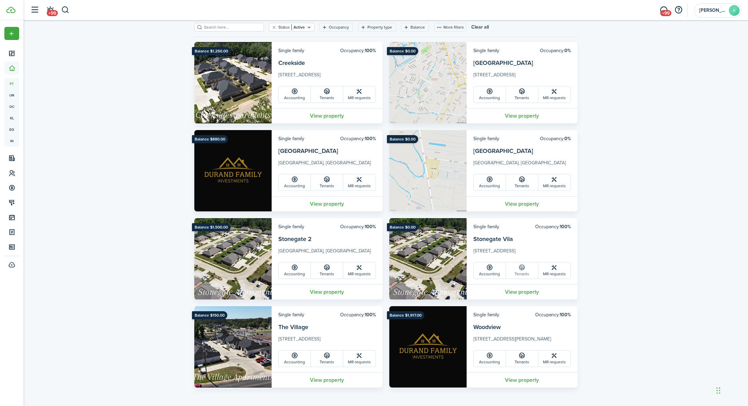 This screenshot has height=406, width=748. I want to click on filter-tag-label: Balance, so click(418, 27).